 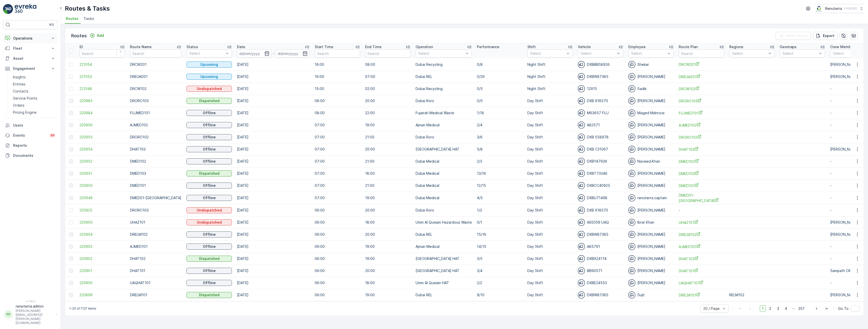 What do you see at coordinates (702, 186) in the screenshot?
I see `span: DMED101` at bounding box center [702, 186].